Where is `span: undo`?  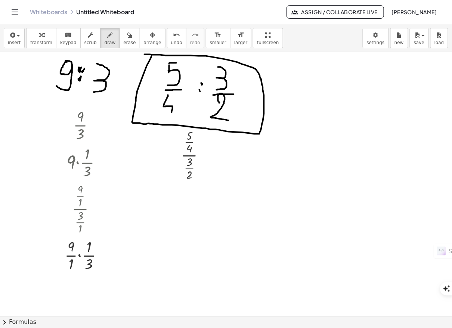 span: undo is located at coordinates (177, 43).